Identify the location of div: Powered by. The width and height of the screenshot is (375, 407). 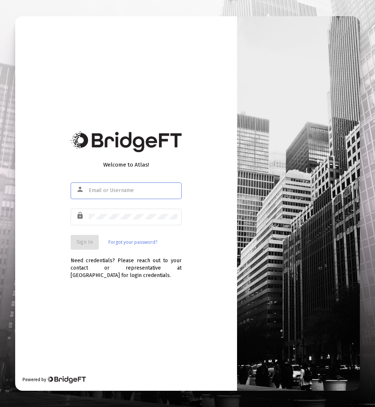
(54, 380).